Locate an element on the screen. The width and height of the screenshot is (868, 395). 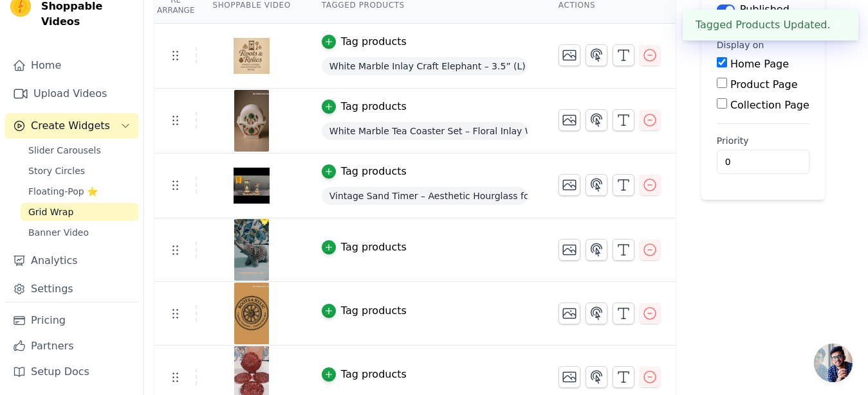
img: reel-preview-fncwdk-ef.myshopify.com-3690112276302312896_74853886555.jpeg is located at coordinates (252, 186).